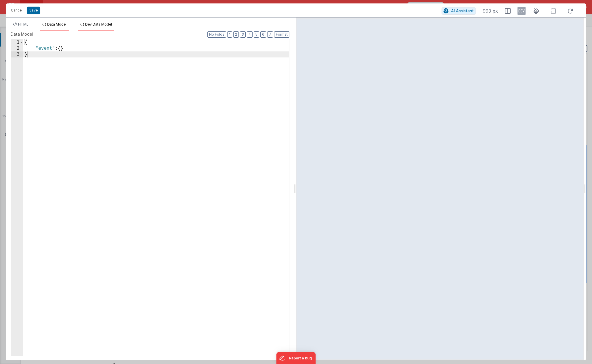 This screenshot has height=364, width=592. I want to click on button: 7, so click(270, 34).